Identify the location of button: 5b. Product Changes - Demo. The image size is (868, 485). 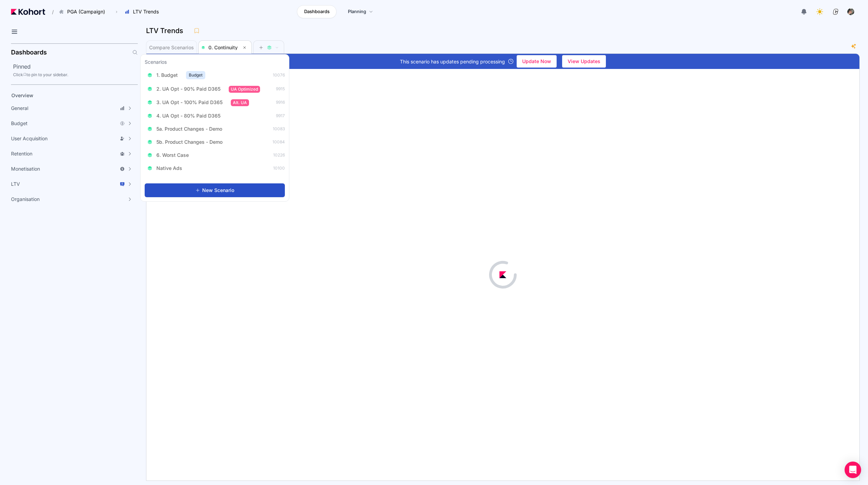
(187, 142).